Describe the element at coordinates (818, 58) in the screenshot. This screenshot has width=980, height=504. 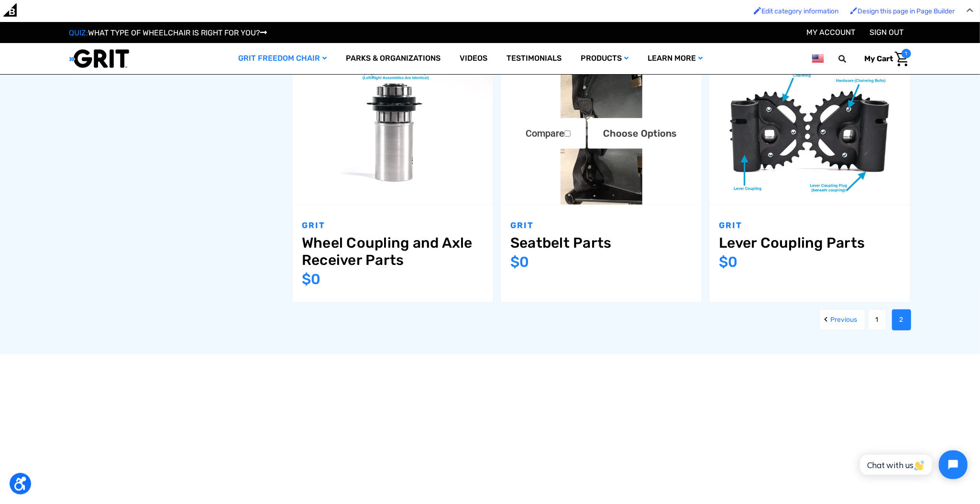
I see `img: us.png` at that location.